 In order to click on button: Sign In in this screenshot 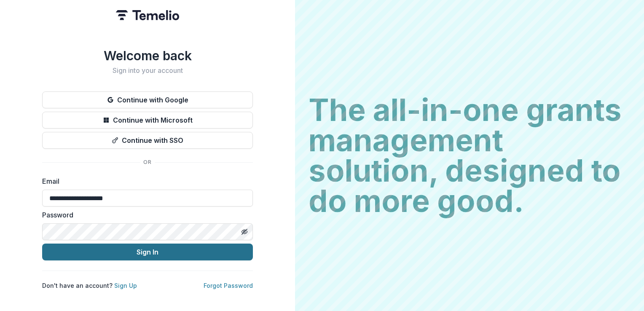, I will do `click(147, 252)`.